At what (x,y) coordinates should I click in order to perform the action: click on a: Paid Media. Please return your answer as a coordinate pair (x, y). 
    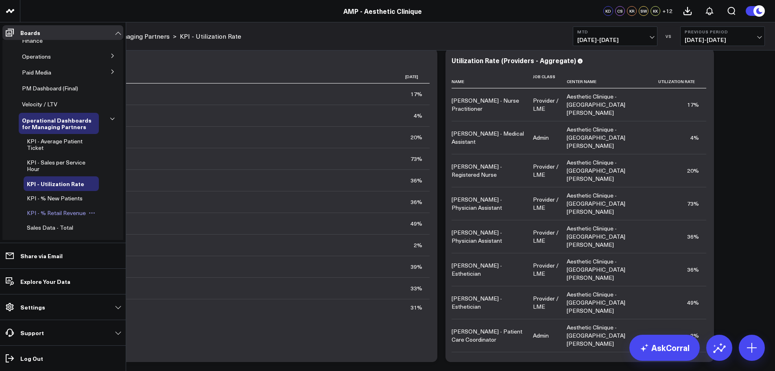
    Looking at the image, I should click on (37, 72).